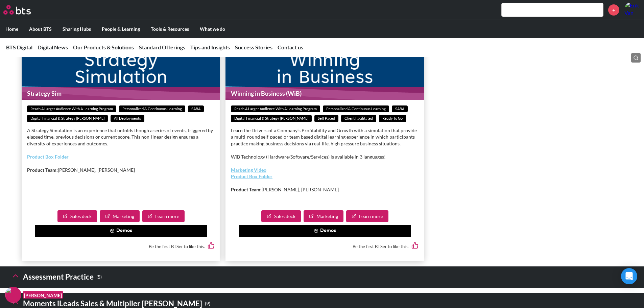 Image resolution: width=644 pixels, height=308 pixels. I want to click on a: Contact us, so click(290, 47).